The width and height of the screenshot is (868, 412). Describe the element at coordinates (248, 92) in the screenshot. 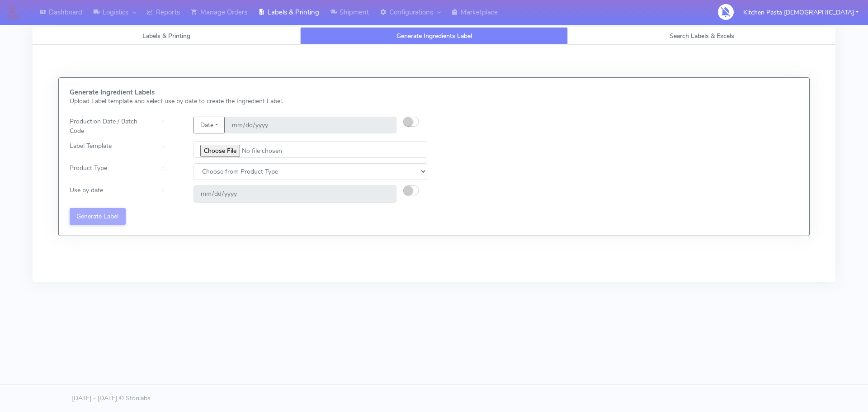

I see `h5: Generate Ingredient Labels` at that location.